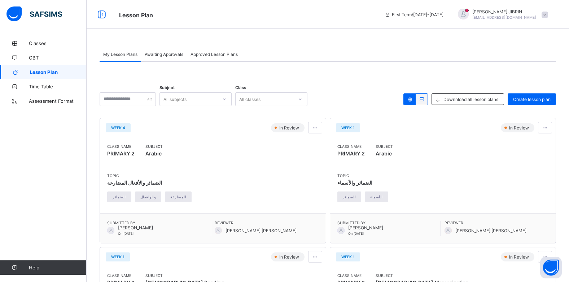  What do you see at coordinates (376, 197) in the screenshot?
I see `span: الأسماء` at bounding box center [376, 197].